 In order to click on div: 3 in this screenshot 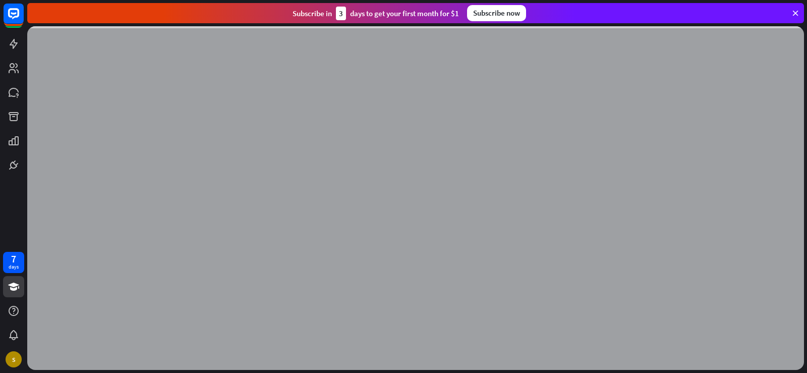, I will do `click(341, 13)`.